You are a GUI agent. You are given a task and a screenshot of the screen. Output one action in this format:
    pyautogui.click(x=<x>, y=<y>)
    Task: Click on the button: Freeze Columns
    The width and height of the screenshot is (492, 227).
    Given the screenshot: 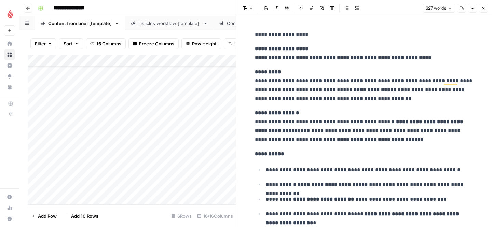 What is the action you would take?
    pyautogui.click(x=153, y=44)
    